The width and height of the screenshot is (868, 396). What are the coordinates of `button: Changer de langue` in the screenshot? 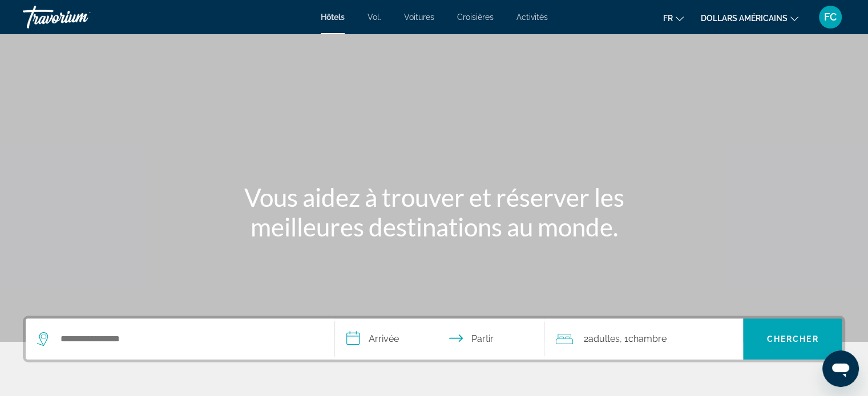 It's located at (673, 18).